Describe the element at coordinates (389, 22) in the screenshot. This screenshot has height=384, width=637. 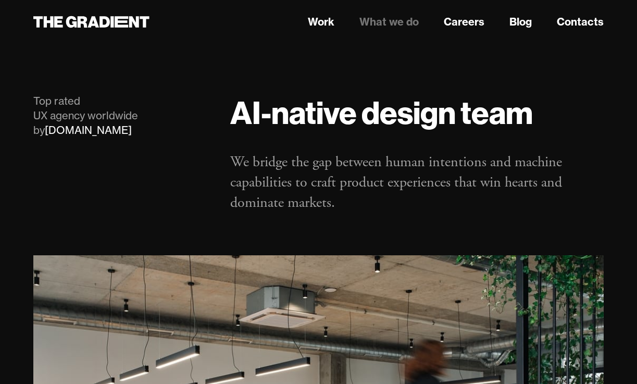
I see `a: What we do` at that location.